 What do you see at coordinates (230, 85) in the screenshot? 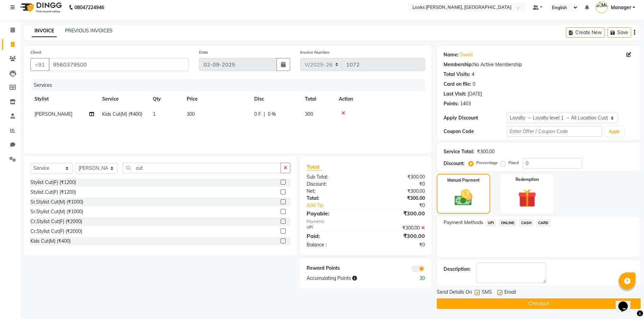
I see `div: Services` at bounding box center [230, 85].